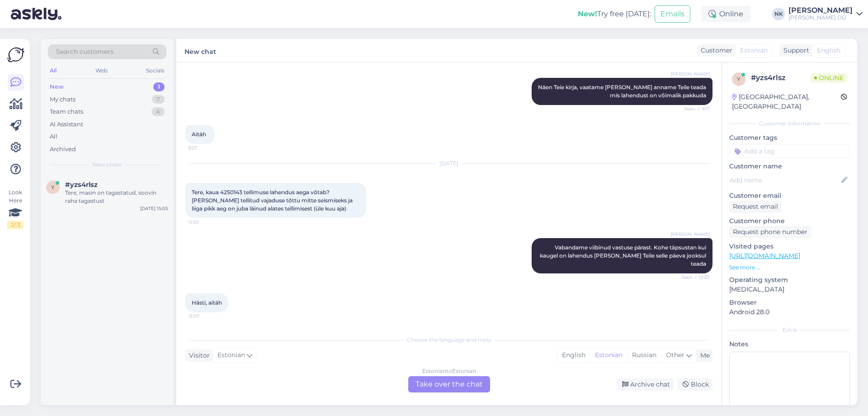 This screenshot has width=868, height=416. I want to click on span: 13:07, so click(205, 316).